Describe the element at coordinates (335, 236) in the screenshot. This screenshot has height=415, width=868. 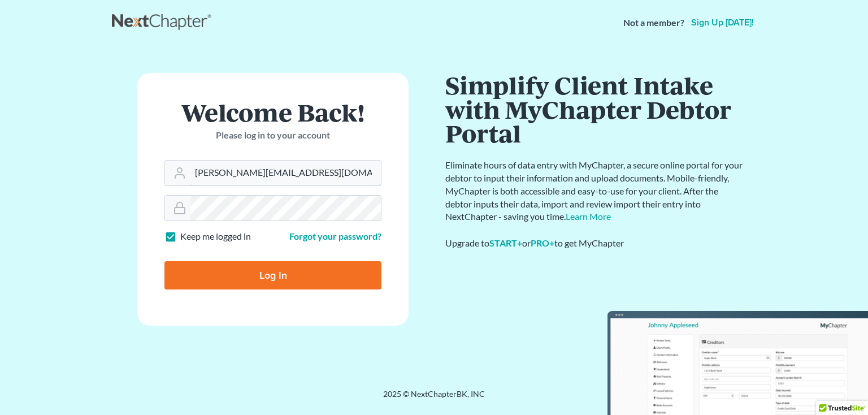
I see `a: Forgot your password?` at that location.